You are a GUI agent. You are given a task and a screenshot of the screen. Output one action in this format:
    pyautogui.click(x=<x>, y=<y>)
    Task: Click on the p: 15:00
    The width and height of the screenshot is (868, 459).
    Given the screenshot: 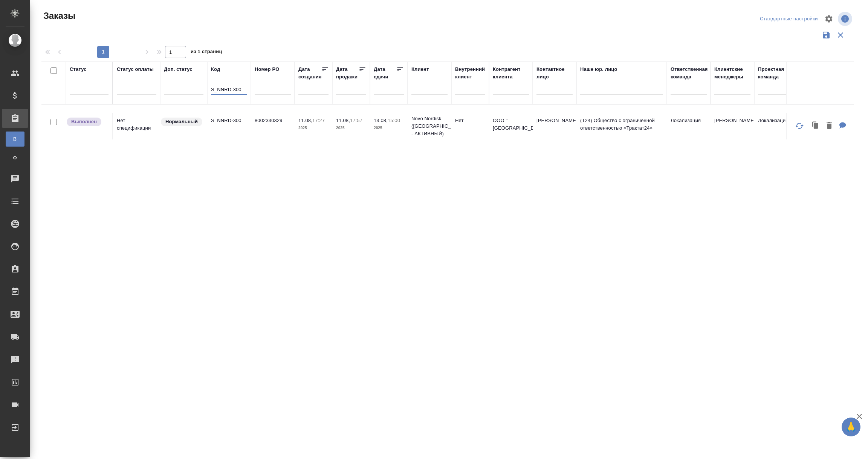 What is the action you would take?
    pyautogui.click(x=394, y=121)
    